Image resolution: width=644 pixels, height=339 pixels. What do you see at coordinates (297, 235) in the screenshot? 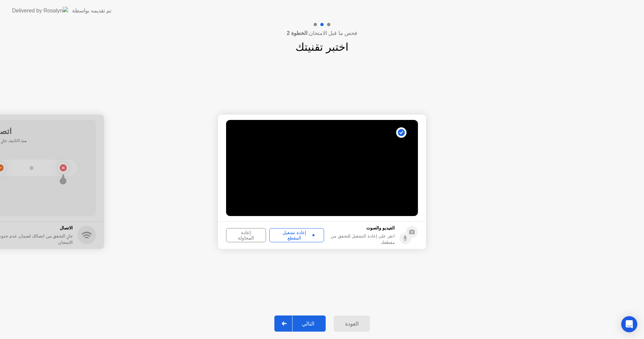
I see `div: إعادة تشغيل المقطع` at bounding box center [297, 235].